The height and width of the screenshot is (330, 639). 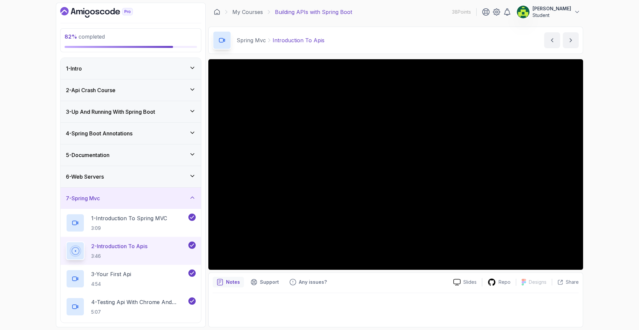 What do you see at coordinates (308, 282) in the screenshot?
I see `button: Feedback button` at bounding box center [308, 282].